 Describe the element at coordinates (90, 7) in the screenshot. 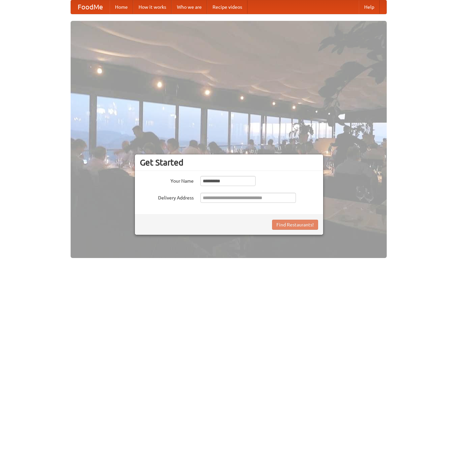

I see `a: FoodMe` at that location.